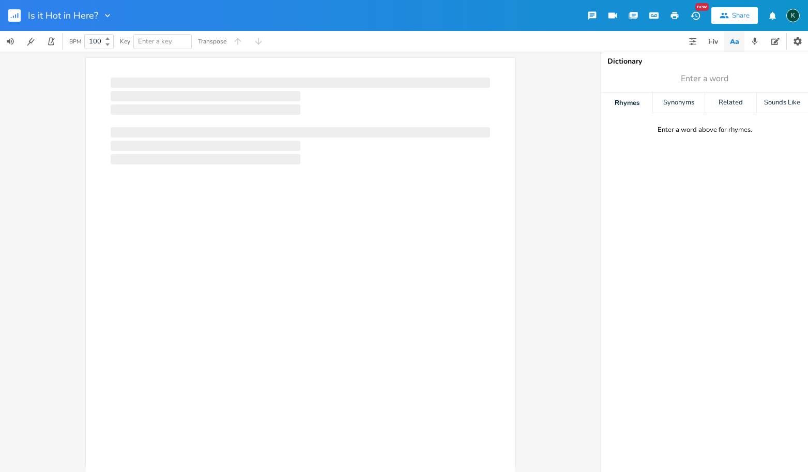 The width and height of the screenshot is (808, 472). What do you see at coordinates (704, 130) in the screenshot?
I see `div: Enter a word above for rhymes.` at bounding box center [704, 130].